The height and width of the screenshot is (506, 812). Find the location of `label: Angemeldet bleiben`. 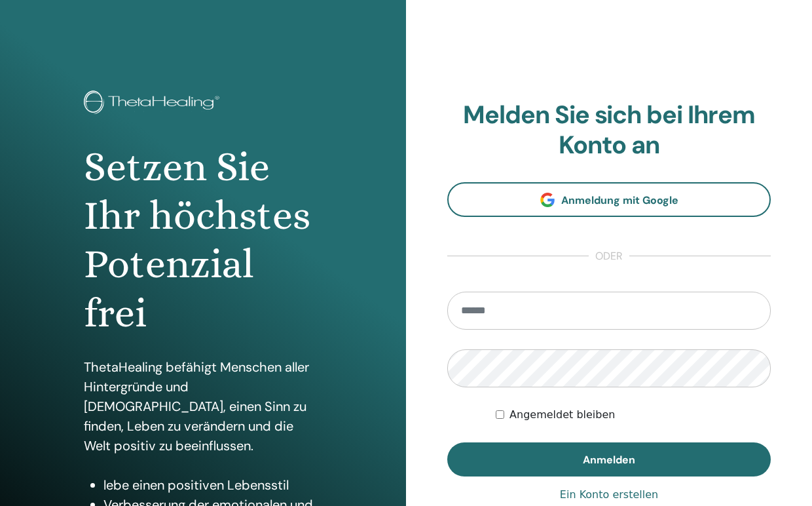

label: Angemeldet bleiben is located at coordinates (562, 415).